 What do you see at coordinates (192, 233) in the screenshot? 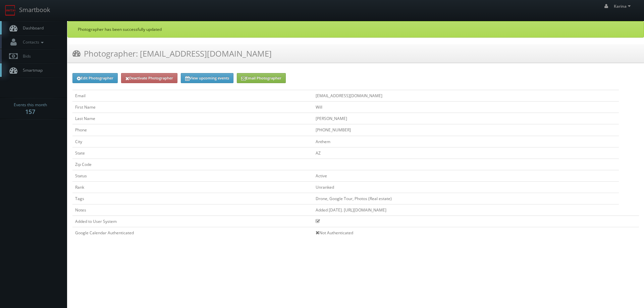
I see `td: Google Calendar Authenticated` at bounding box center [192, 233].